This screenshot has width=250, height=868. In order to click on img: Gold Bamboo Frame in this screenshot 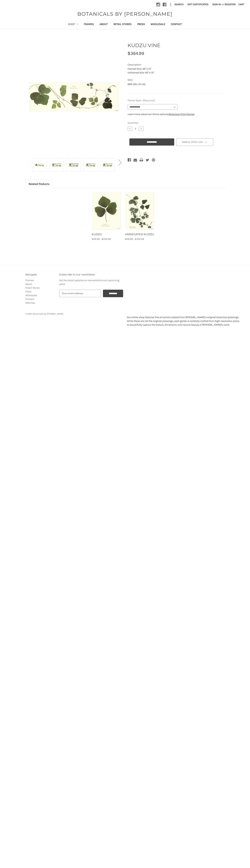, I will do `click(108, 165)`.